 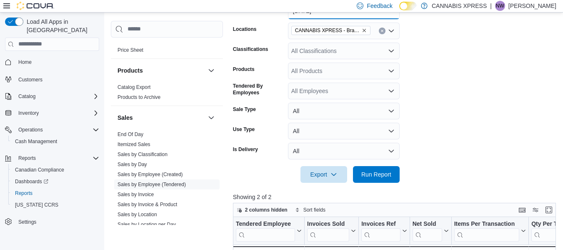 I want to click on span: NW, so click(x=500, y=6).